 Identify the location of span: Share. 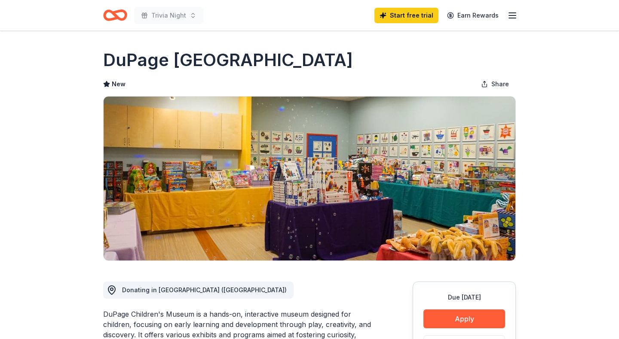
(500, 84).